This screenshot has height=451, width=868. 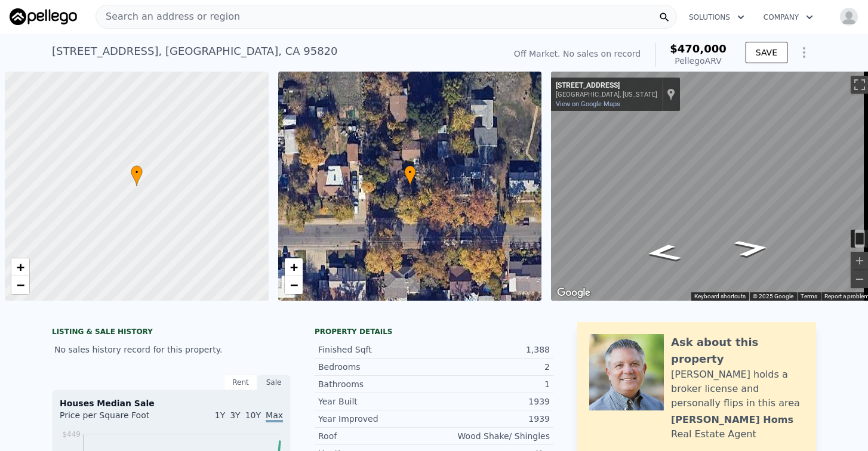 What do you see at coordinates (752, 248) in the screenshot?
I see `path: Go East, 21st Ave` at bounding box center [752, 248].